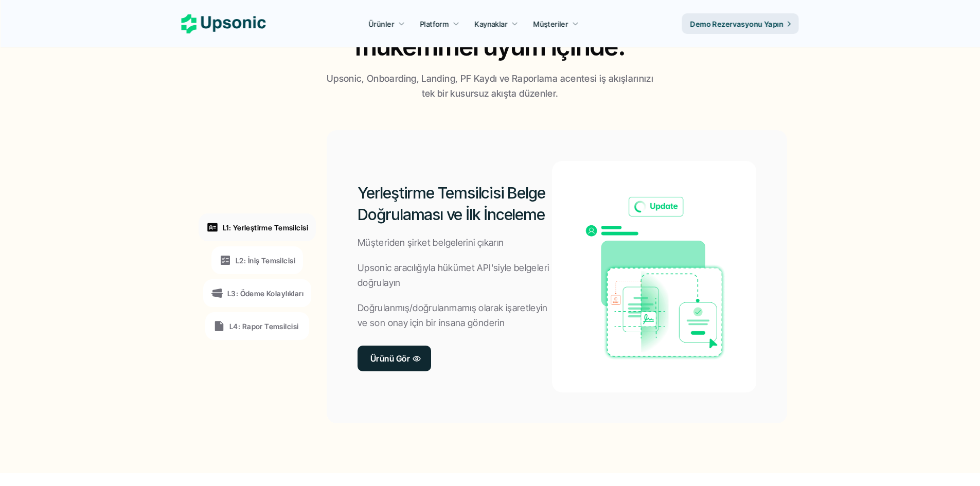  I want to click on font: Müşteriler, so click(551, 24).